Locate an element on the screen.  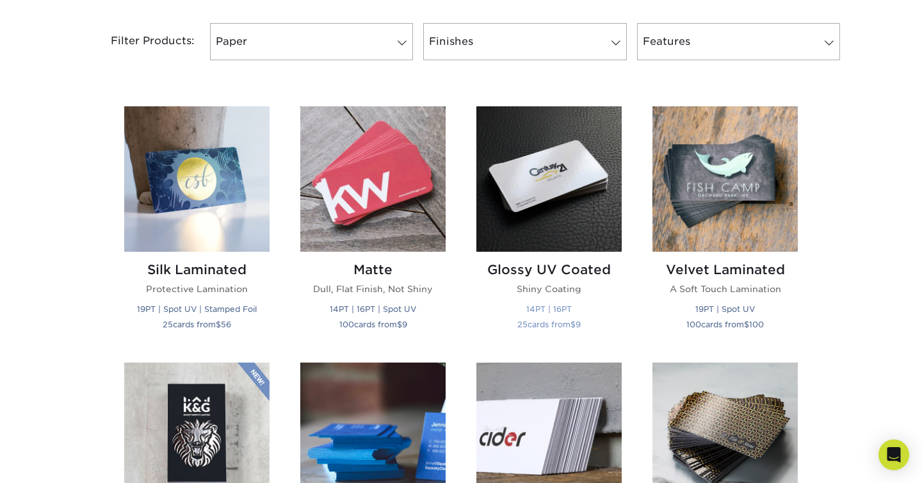
small: 14PT | 16PT | Spot UV is located at coordinates (373, 309).